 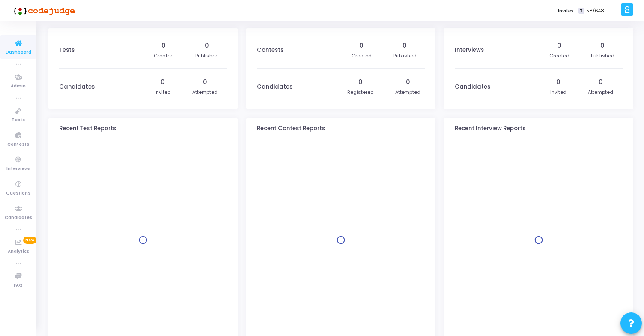 I want to click on img: logo, so click(x=43, y=10).